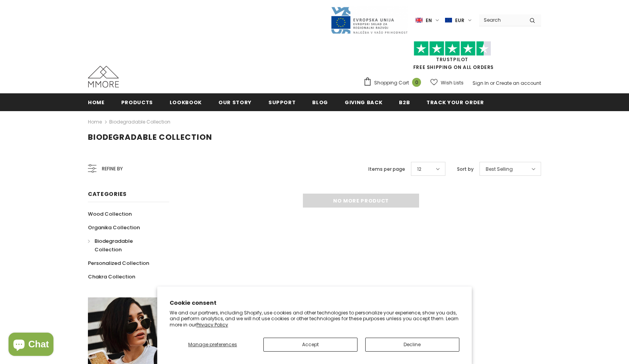 This screenshot has height=364, width=629. Describe the element at coordinates (499, 169) in the screenshot. I see `span: Best Selling` at that location.